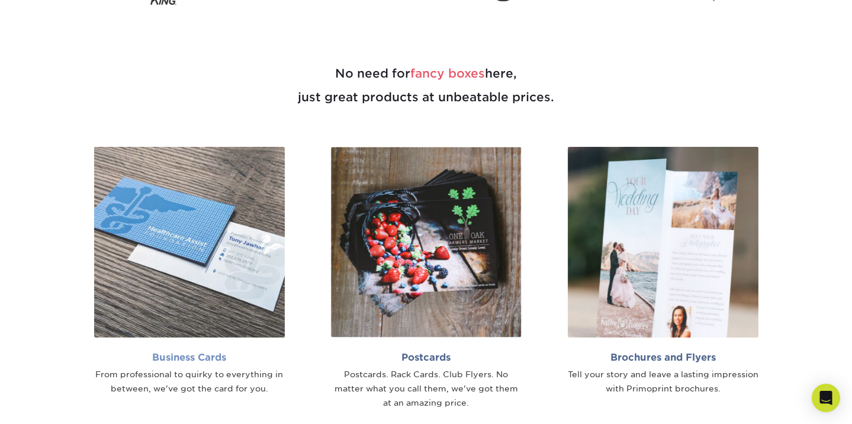 The width and height of the screenshot is (852, 424). I want to click on a: Business Cards From professional to quirky to everything in between, we've got the card for you., so click(189, 271).